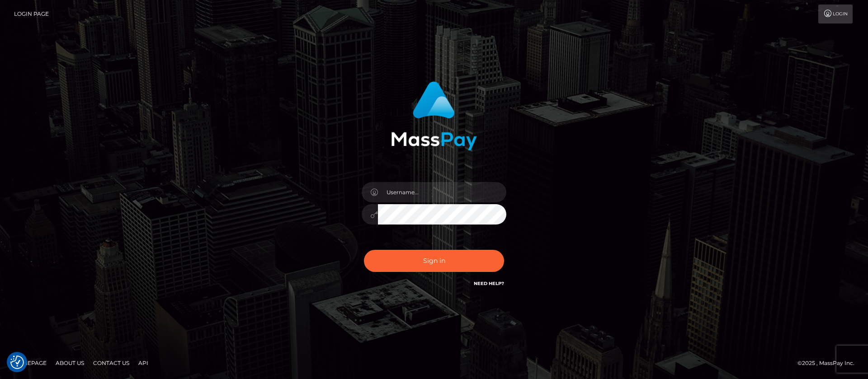 This screenshot has height=379, width=868. Describe the element at coordinates (434, 261) in the screenshot. I see `button: Sign in` at that location.